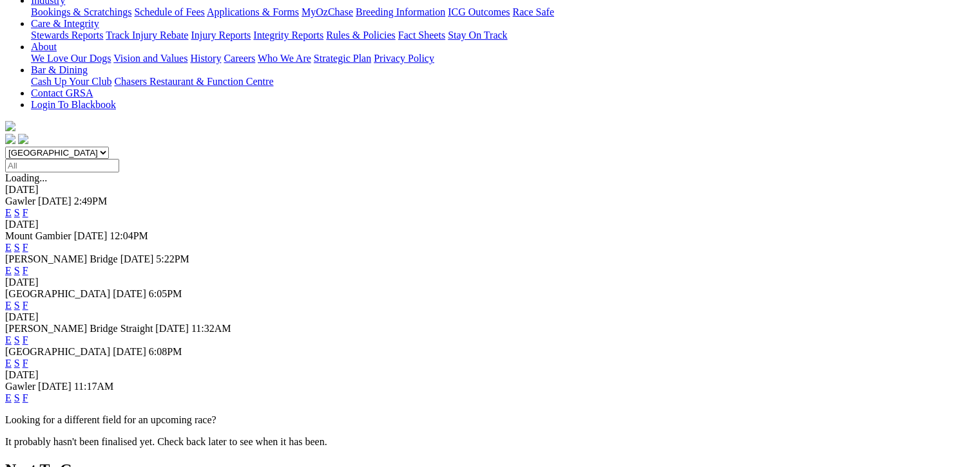 Image resolution: width=980 pixels, height=467 pixels. What do you see at coordinates (62, 92) in the screenshot?
I see `a: Contact GRSA` at bounding box center [62, 92].